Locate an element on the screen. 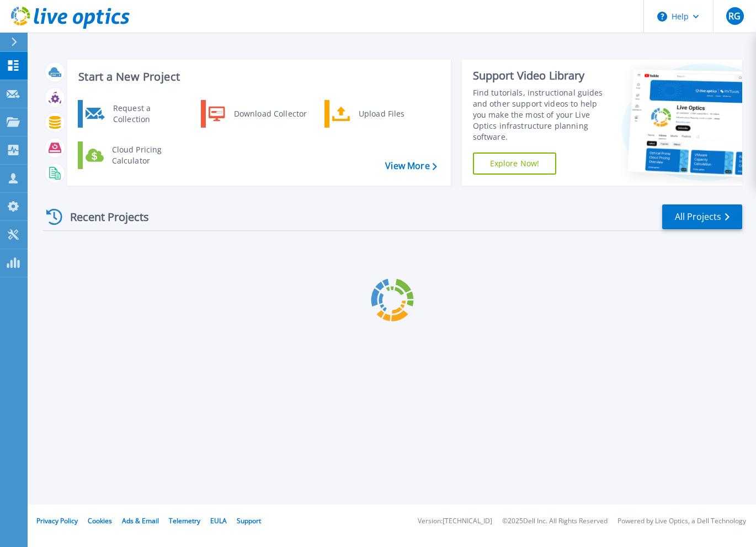  a: Request a Collection is located at coordinates (134, 114).